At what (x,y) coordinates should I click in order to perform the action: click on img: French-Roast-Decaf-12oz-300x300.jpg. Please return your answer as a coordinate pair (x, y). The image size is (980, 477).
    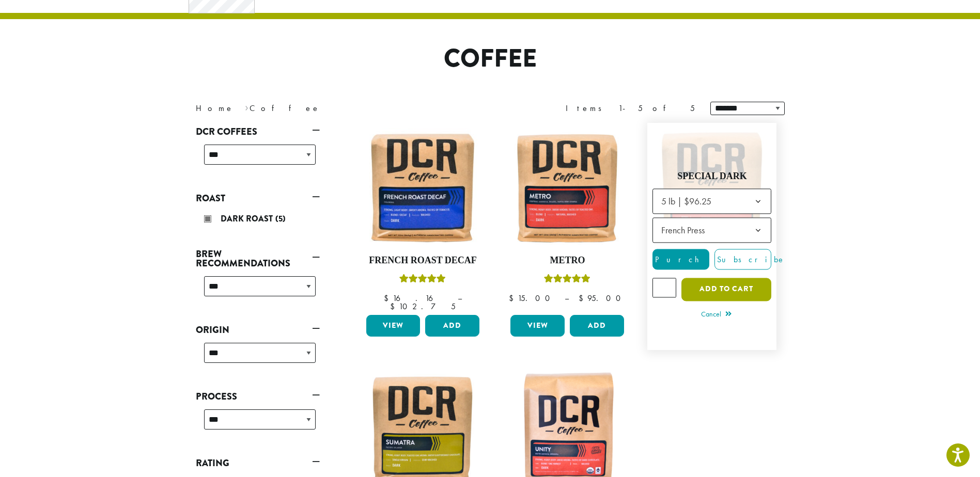
    Looking at the image, I should click on (423, 187).